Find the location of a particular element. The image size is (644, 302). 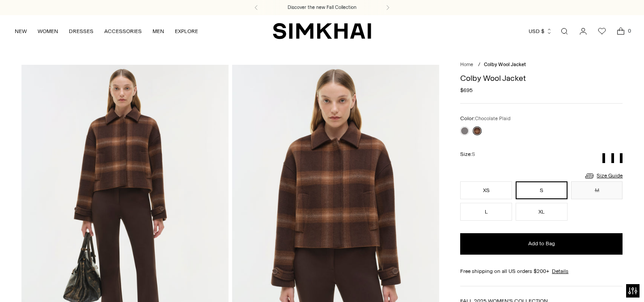

span: S is located at coordinates (474, 154).